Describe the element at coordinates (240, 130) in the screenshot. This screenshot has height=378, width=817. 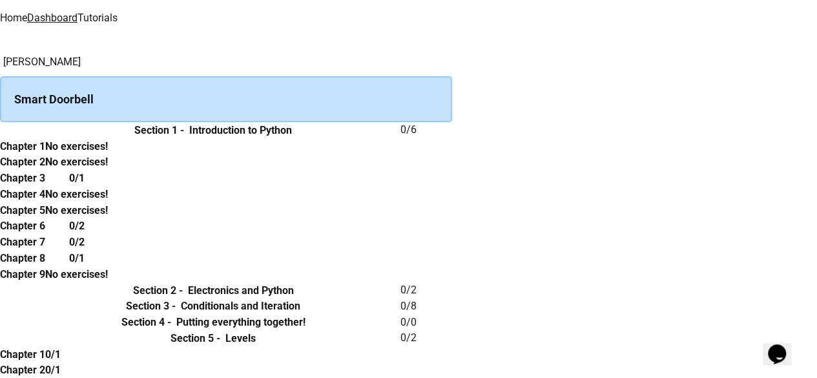
I see `h6: Introduction to Python` at that location.